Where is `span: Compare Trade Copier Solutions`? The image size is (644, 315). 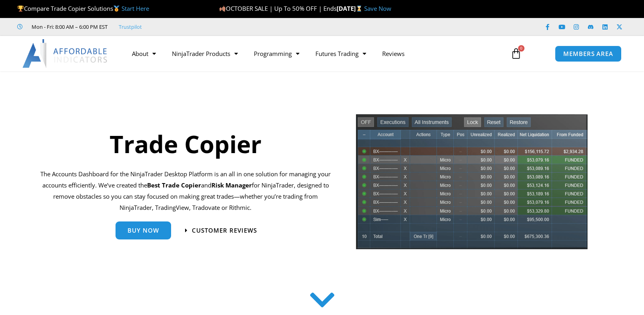 span: Compare Trade Copier Solutions is located at coordinates (83, 8).